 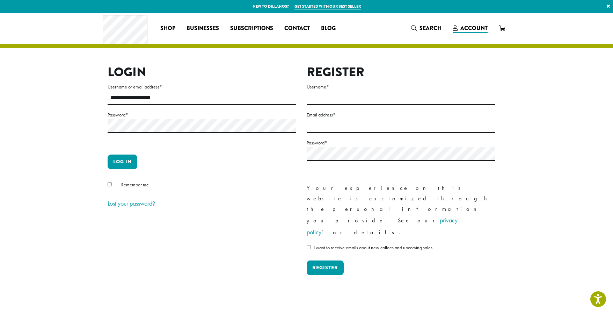 I want to click on span: Businesses, so click(x=203, y=28).